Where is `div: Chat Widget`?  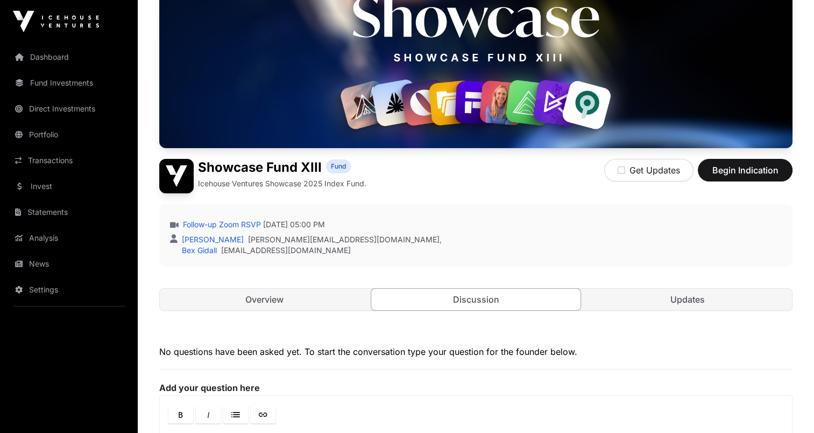
div: Chat Widget is located at coordinates (787, 407).